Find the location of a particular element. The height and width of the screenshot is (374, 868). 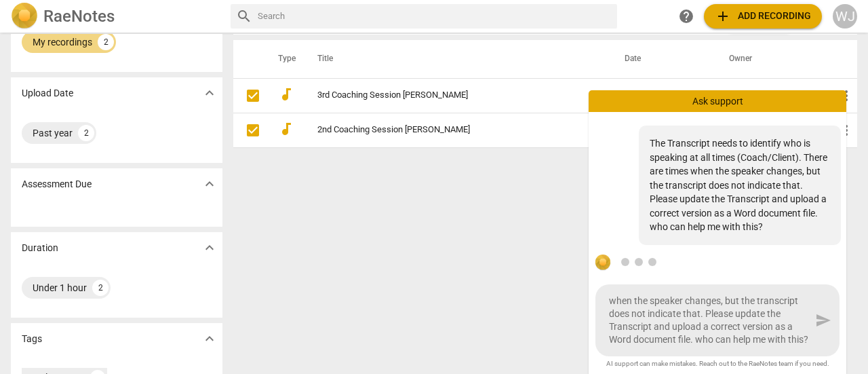

th: Title is located at coordinates (455, 59).